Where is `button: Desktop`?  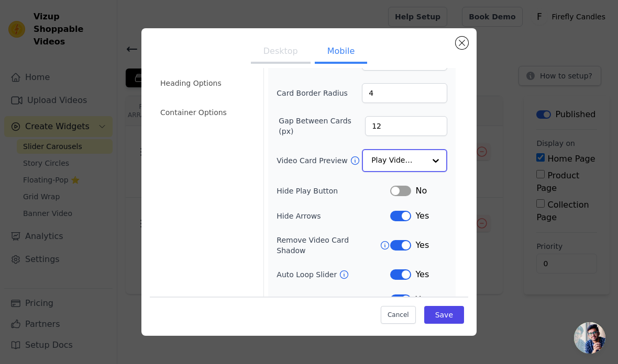
button: Desktop is located at coordinates (280, 52).